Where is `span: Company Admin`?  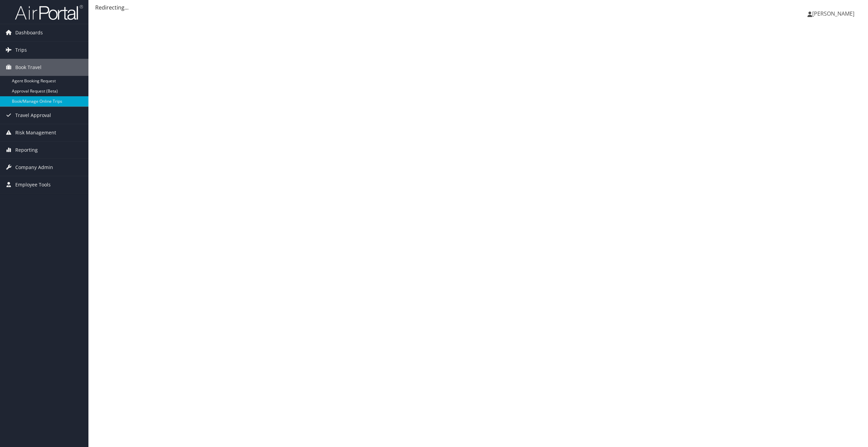
span: Company Admin is located at coordinates (34, 167).